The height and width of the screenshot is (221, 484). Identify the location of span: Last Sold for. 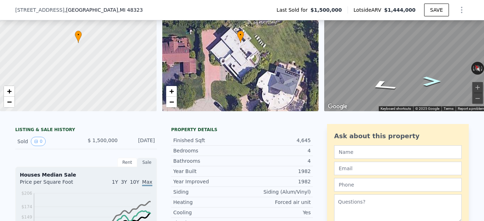
(294, 10).